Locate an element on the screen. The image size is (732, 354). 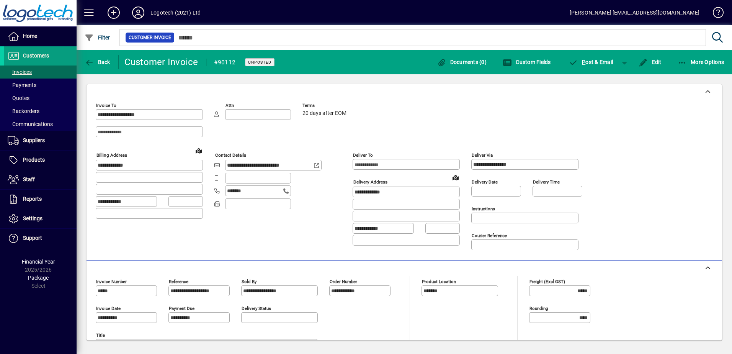
div: #90112 is located at coordinates (225, 62).